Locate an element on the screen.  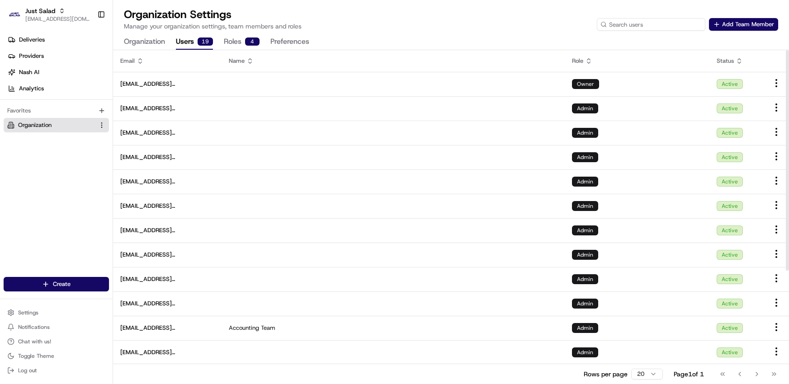
div: Email is located at coordinates (167, 61).